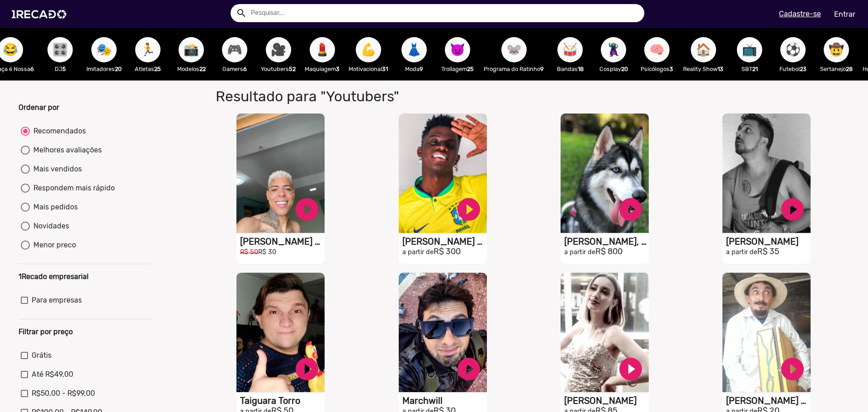  What do you see at coordinates (46, 332) in the screenshot?
I see `b: Filtrar por preço` at bounding box center [46, 332].